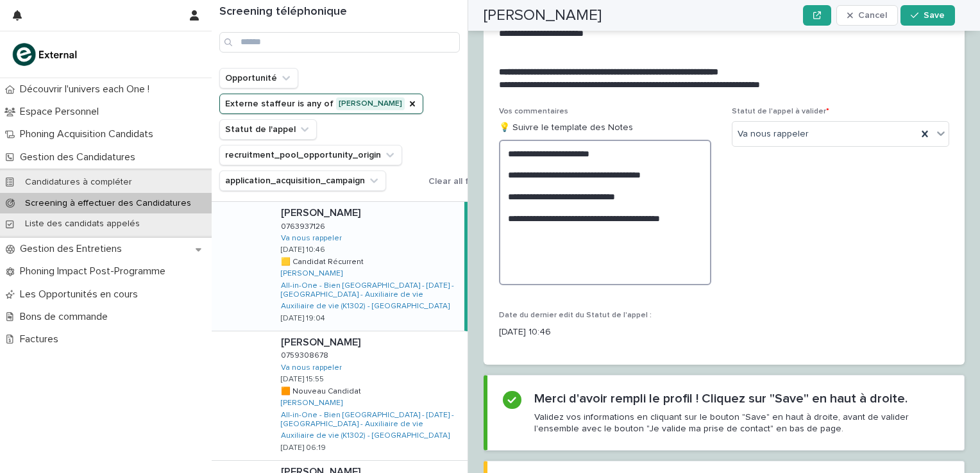 Image resolution: width=980 pixels, height=473 pixels. Describe the element at coordinates (42, 339) in the screenshot. I see `p: Factures` at that location.